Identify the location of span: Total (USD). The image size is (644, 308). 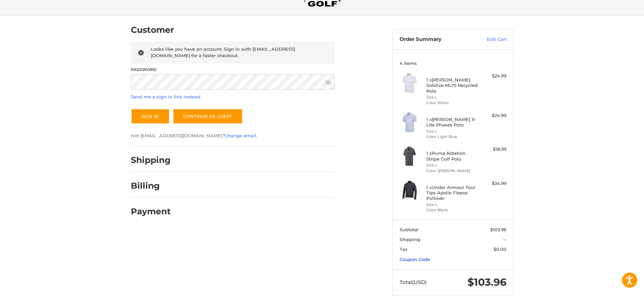
(413, 282).